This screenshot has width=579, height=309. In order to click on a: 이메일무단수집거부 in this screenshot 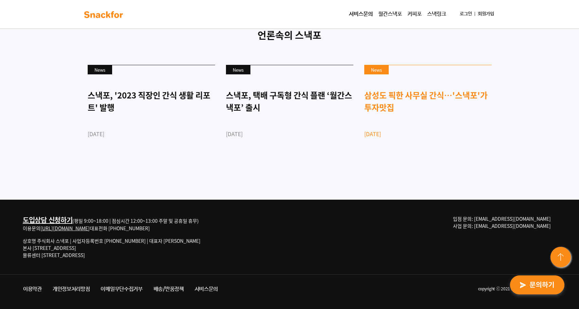, I will do `click(121, 289)`.